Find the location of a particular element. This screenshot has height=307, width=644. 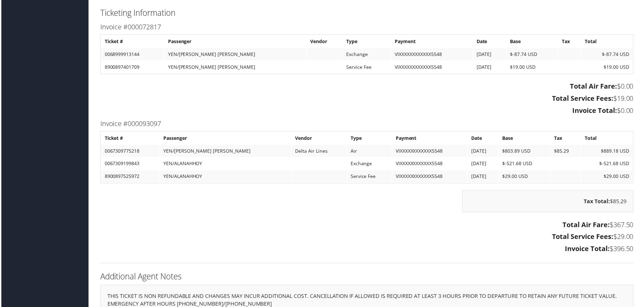

td: 8900897401709 is located at coordinates (132, 67).